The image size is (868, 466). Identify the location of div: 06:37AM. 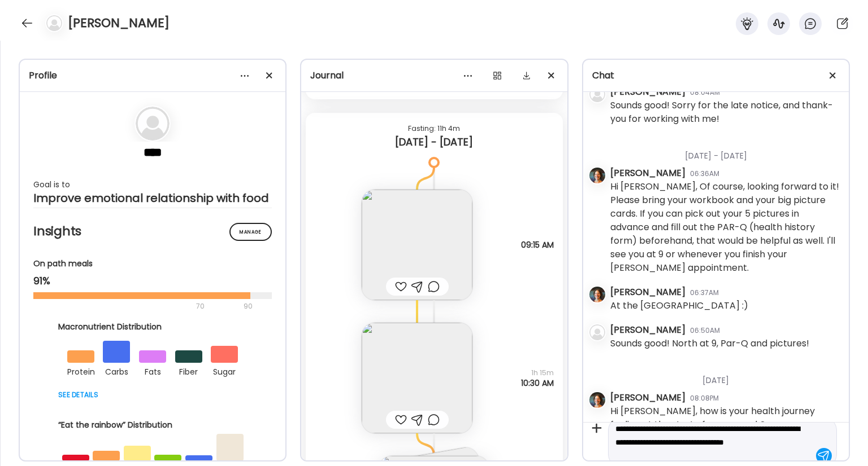
(704, 293).